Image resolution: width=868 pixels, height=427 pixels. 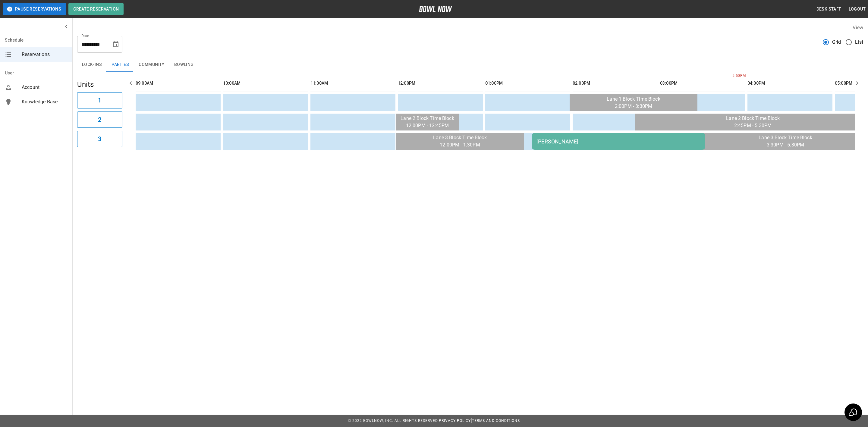 I want to click on span: © 2022 BowlNow, Inc. All Rights Reserved., so click(x=393, y=421).